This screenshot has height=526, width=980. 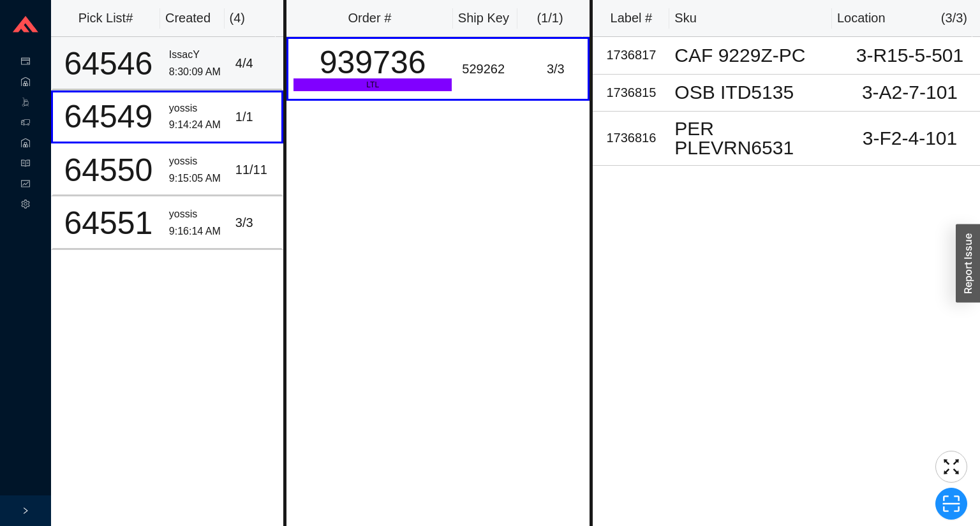 I want to click on div: 1736816, so click(x=631, y=138).